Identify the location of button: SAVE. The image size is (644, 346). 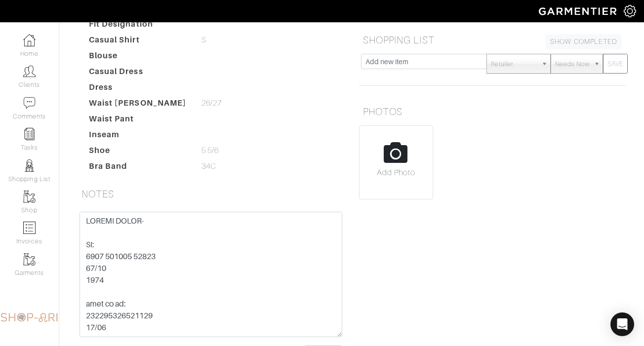
(615, 63).